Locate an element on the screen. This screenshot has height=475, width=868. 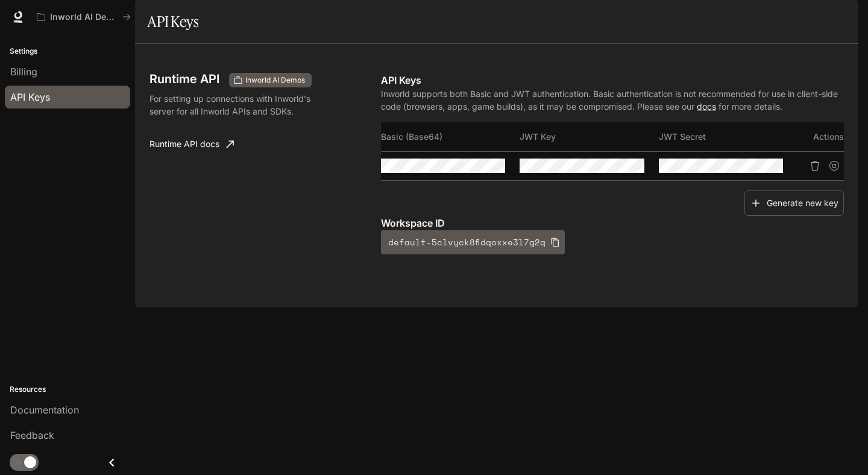
button: default-5clvyck8fldqoxxe3l7g2q is located at coordinates (473, 243).